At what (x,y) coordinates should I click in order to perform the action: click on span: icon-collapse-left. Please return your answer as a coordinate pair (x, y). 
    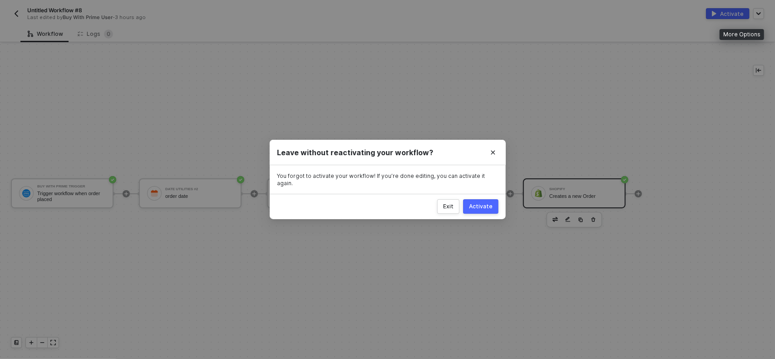
    Looking at the image, I should click on (759, 70).